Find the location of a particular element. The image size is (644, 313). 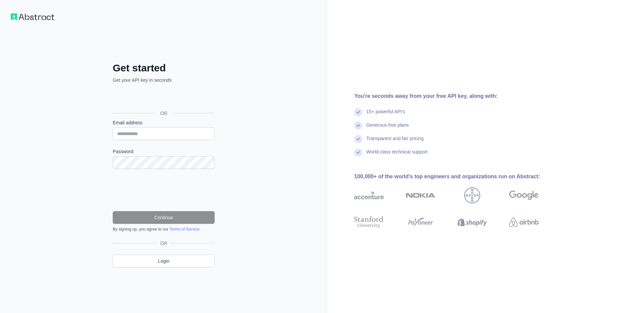

div: 15+ powerful API's is located at coordinates (386, 115).